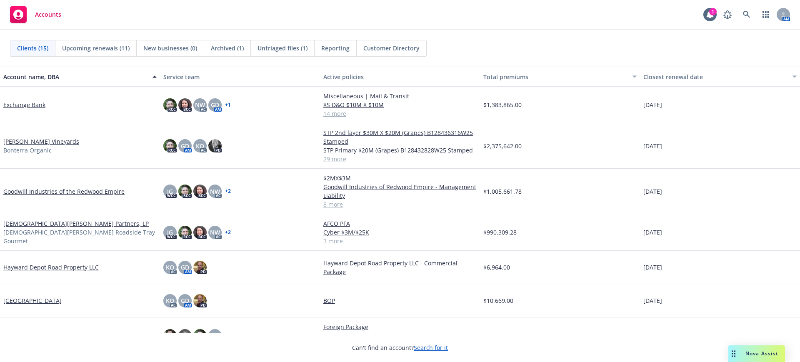  What do you see at coordinates (431, 347) in the screenshot?
I see `a: Search for it` at bounding box center [431, 347].